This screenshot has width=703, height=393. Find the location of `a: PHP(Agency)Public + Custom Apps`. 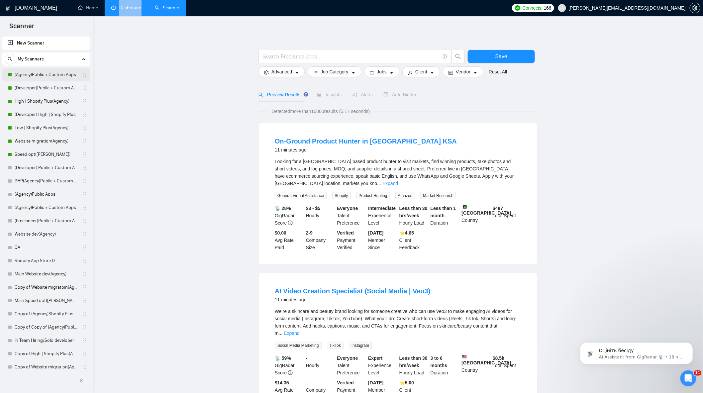

a: PHP(Agency)Public + Custom Apps is located at coordinates (46, 181).